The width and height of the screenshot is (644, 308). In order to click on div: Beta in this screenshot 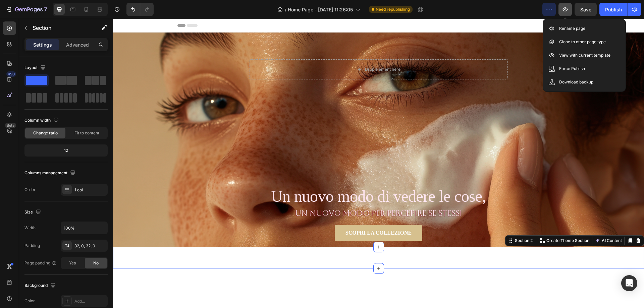, I will do `click(10, 125)`.